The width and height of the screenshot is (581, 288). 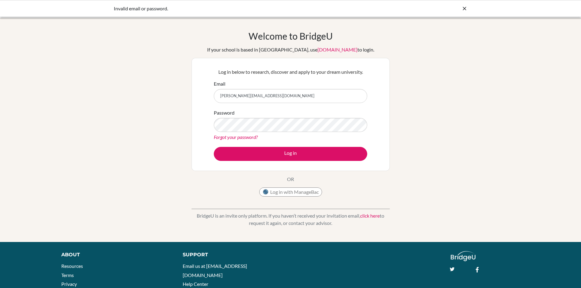 What do you see at coordinates (224, 113) in the screenshot?
I see `label: Password` at bounding box center [224, 113].